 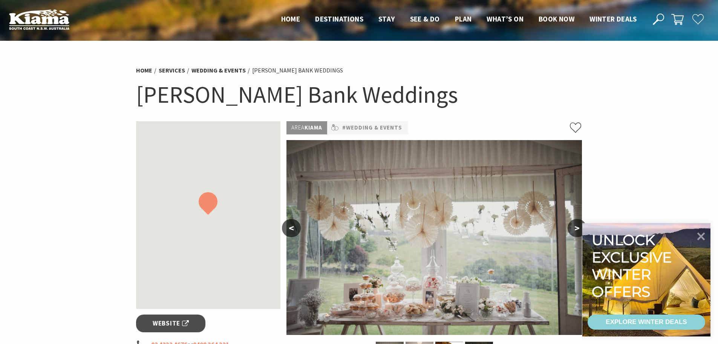 I want to click on span: Book now, so click(x=557, y=19).